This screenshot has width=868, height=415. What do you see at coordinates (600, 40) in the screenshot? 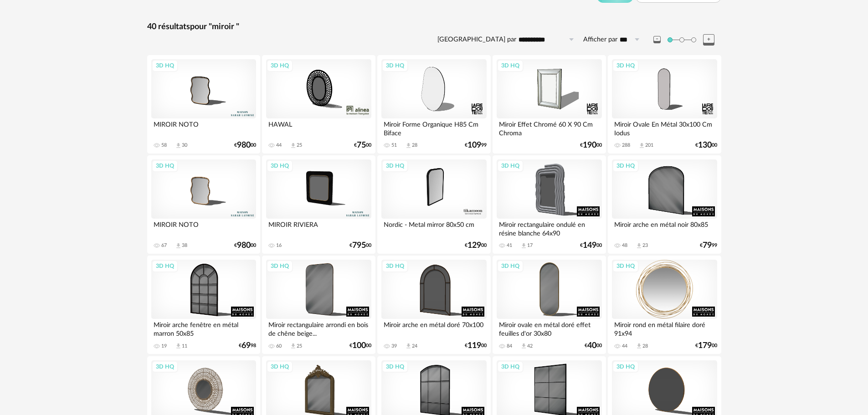
I see `label: Afficher par` at bounding box center [600, 40].